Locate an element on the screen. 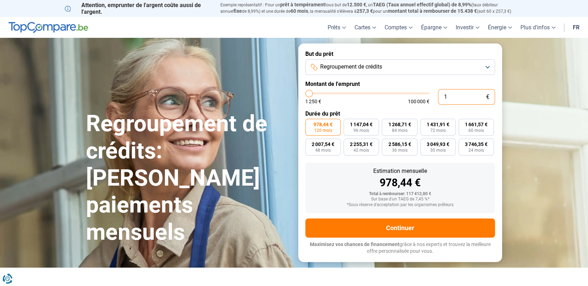 The width and height of the screenshot is (588, 286). span: 42 mois is located at coordinates (361, 150).